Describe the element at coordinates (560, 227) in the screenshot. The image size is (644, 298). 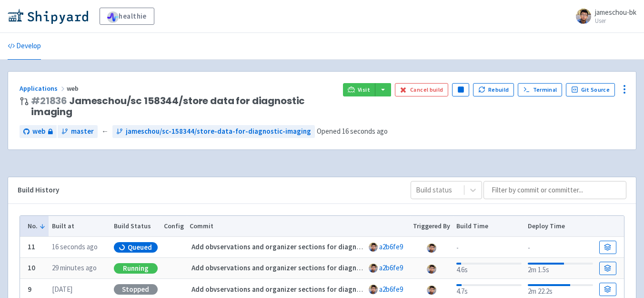
I see `th: Deploy Time` at that location.